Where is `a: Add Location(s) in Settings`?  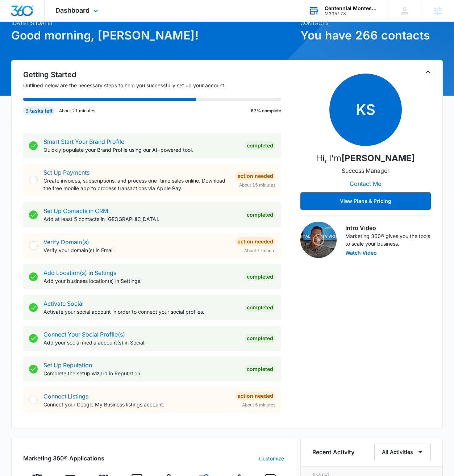
a: Add Location(s) in Settings is located at coordinates (79, 272).